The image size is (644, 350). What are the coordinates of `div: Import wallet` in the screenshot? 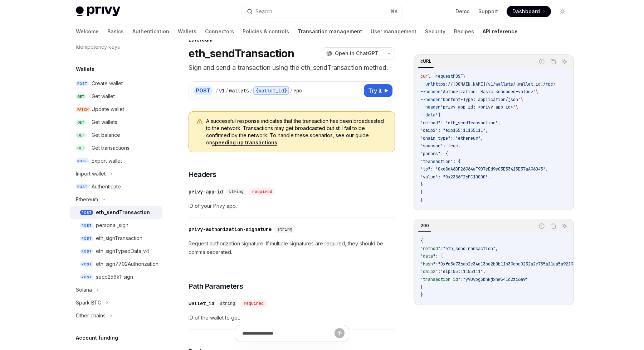 It's located at (90, 174).